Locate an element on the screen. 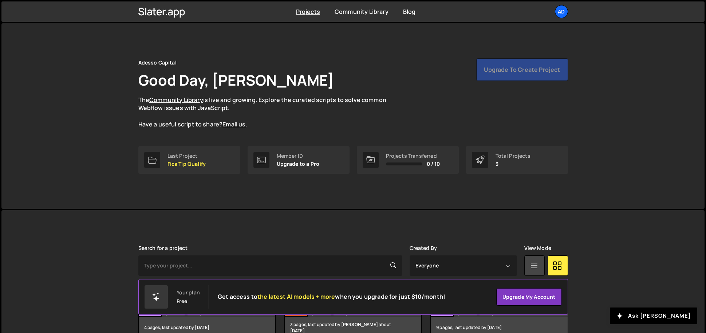 The image size is (706, 333). div: Adesso Capital is located at coordinates (157, 63).